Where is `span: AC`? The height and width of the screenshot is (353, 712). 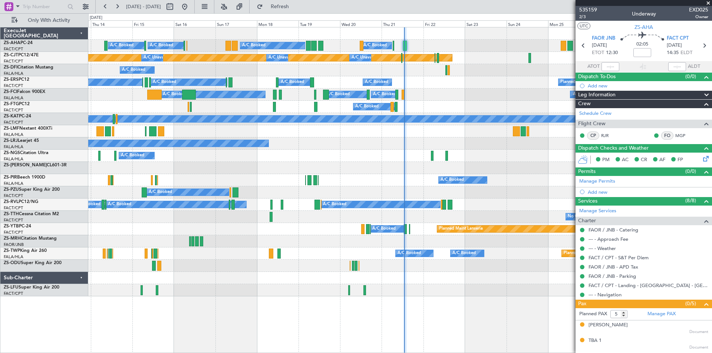
span: AC is located at coordinates (625, 160).